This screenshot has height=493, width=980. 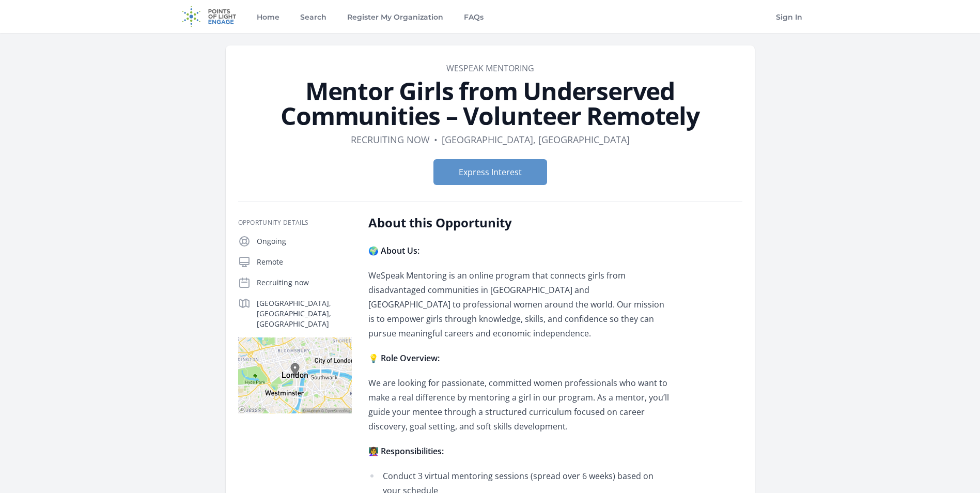 What do you see at coordinates (406, 451) in the screenshot?
I see `strong: 👩‍🏫 Responsibilities:` at bounding box center [406, 451].